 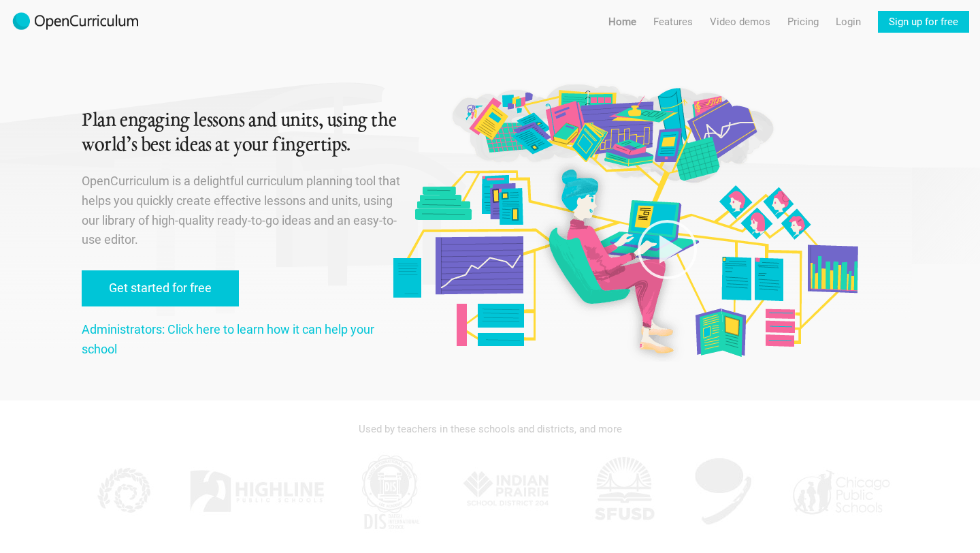 What do you see at coordinates (624, 491) in the screenshot?
I see `img: SFUSD.jpg` at bounding box center [624, 491].